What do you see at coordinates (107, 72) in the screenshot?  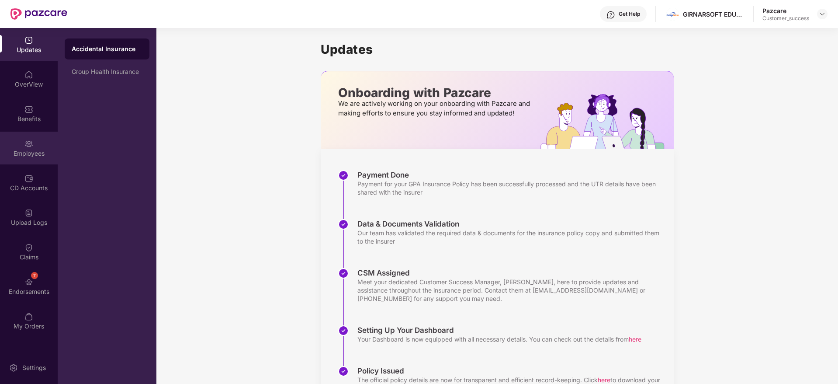 I see `div: Group Health Insurance` at bounding box center [107, 72].